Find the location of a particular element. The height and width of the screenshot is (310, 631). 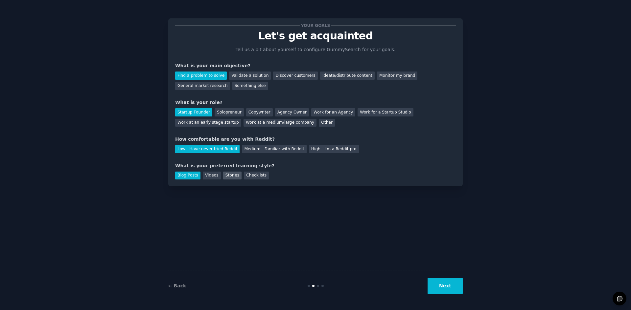

div: Other is located at coordinates (327, 123).